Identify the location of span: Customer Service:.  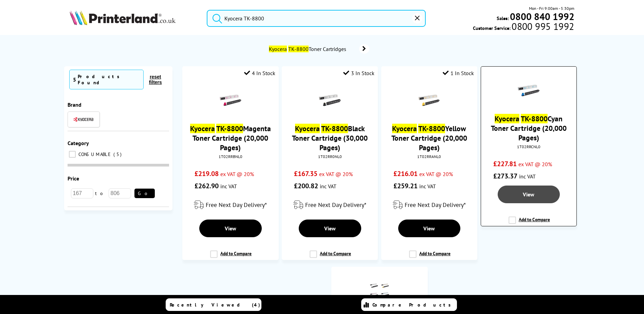
(524, 27).